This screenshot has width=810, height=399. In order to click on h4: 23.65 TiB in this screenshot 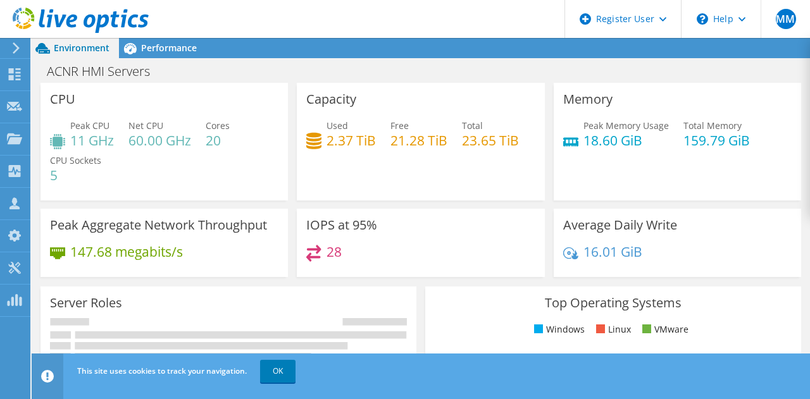, I will do `click(490, 140)`.